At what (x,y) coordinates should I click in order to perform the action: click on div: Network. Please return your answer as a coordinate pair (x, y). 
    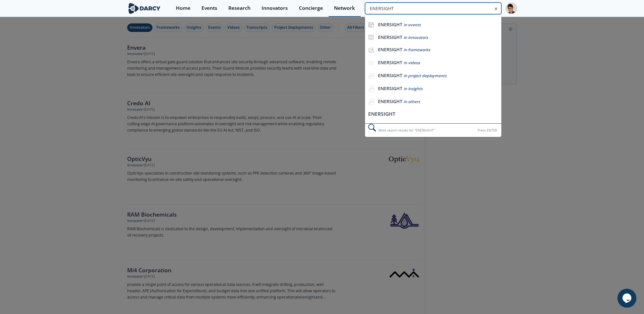
    Looking at the image, I should click on (345, 9).